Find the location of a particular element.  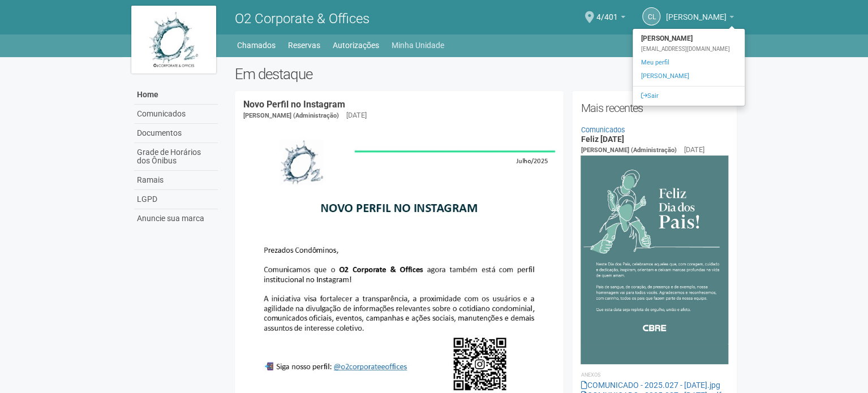

a: Anuncie sua marca is located at coordinates (176, 218).